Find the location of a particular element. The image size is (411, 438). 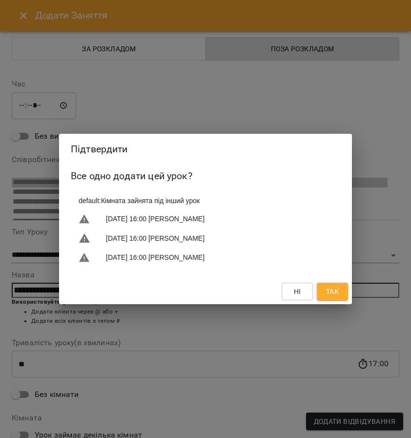

button: Так is located at coordinates (332, 291).